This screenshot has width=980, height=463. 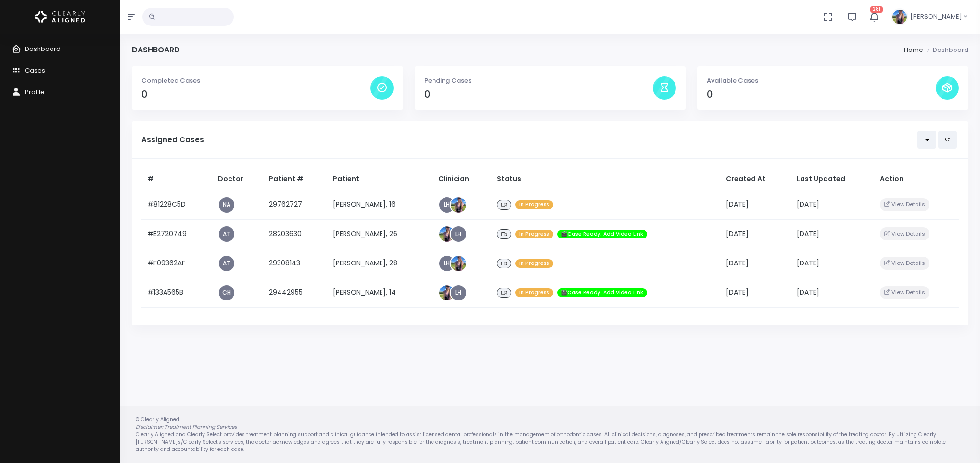 What do you see at coordinates (156, 49) in the screenshot?
I see `h4: Dashboard` at bounding box center [156, 49].